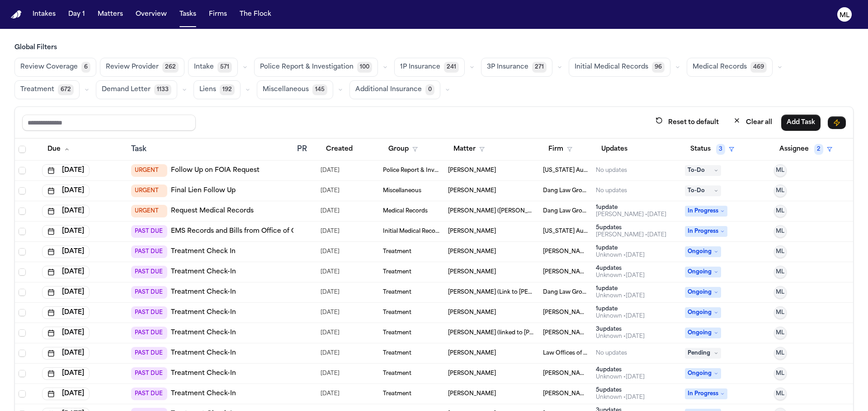 The height and width of the screenshot is (411, 868). I want to click on span: Police Report & Investigation, so click(307, 67).